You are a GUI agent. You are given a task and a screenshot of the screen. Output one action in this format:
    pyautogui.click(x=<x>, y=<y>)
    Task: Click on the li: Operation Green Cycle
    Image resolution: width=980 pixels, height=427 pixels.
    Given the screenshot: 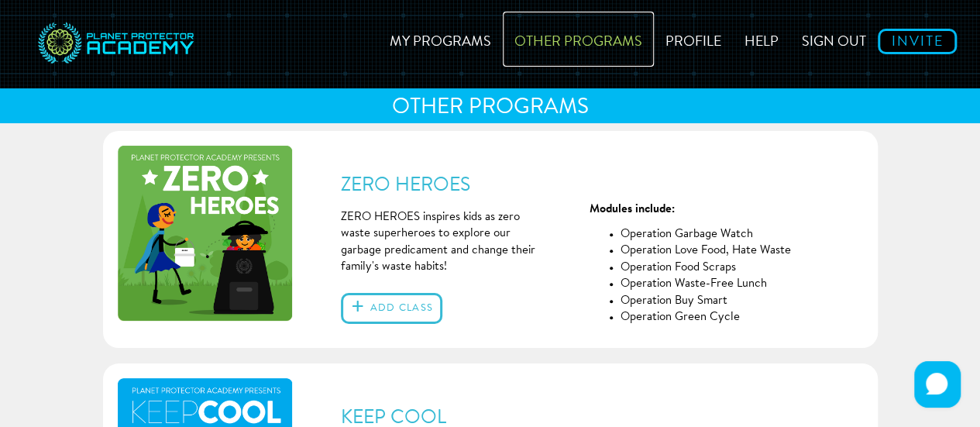 What is the action you would take?
    pyautogui.click(x=710, y=317)
    